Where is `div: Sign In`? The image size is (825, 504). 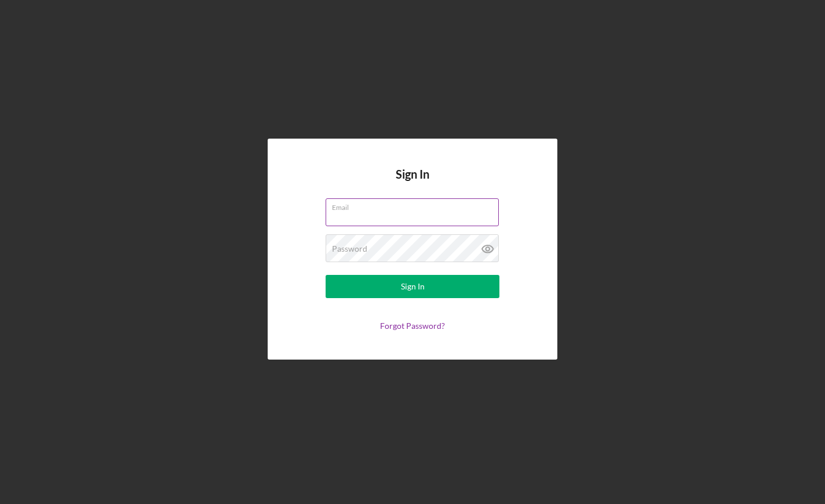 div: Sign In is located at coordinates (413, 286).